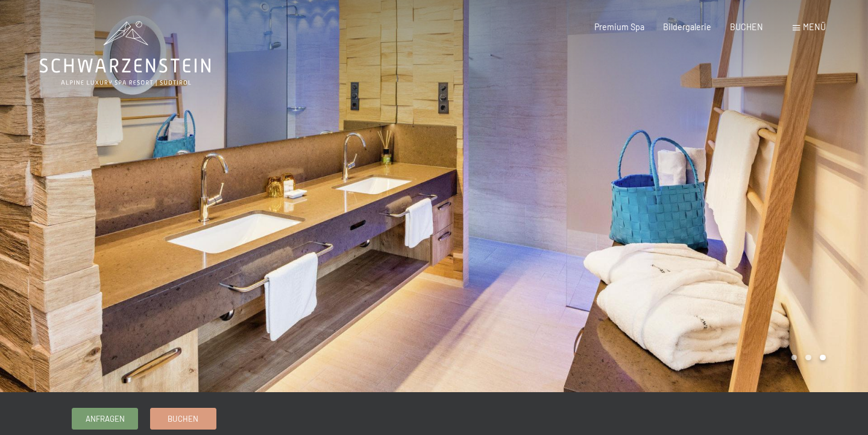  Describe the element at coordinates (746, 26) in the screenshot. I see `span: BUCHEN` at that location.